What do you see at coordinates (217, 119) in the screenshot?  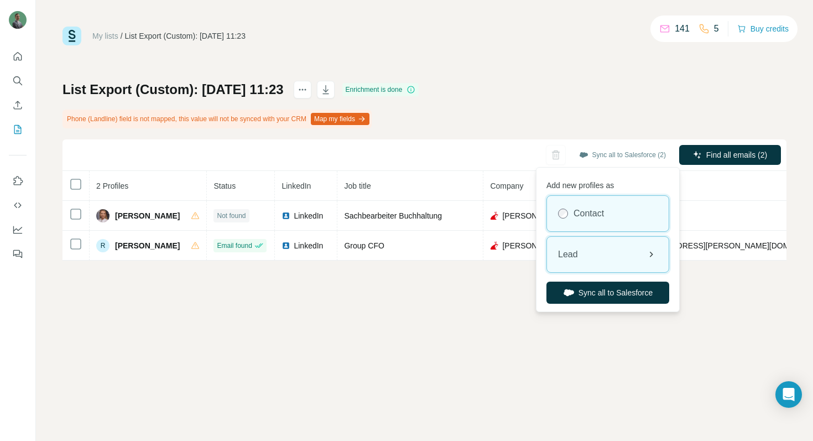 I see `div: Phone (Landline) field is not mapped, this value will not be synced with your CRM` at bounding box center [217, 119].